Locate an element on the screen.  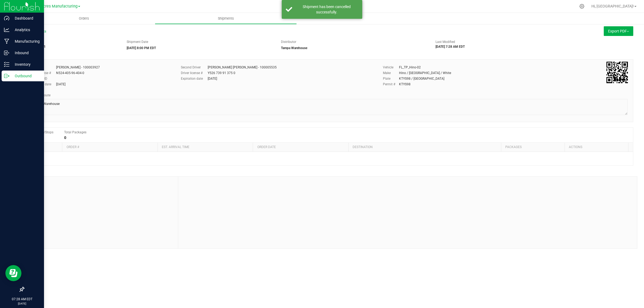
div: FL_TP_Hino-02 is located at coordinates (410, 68).